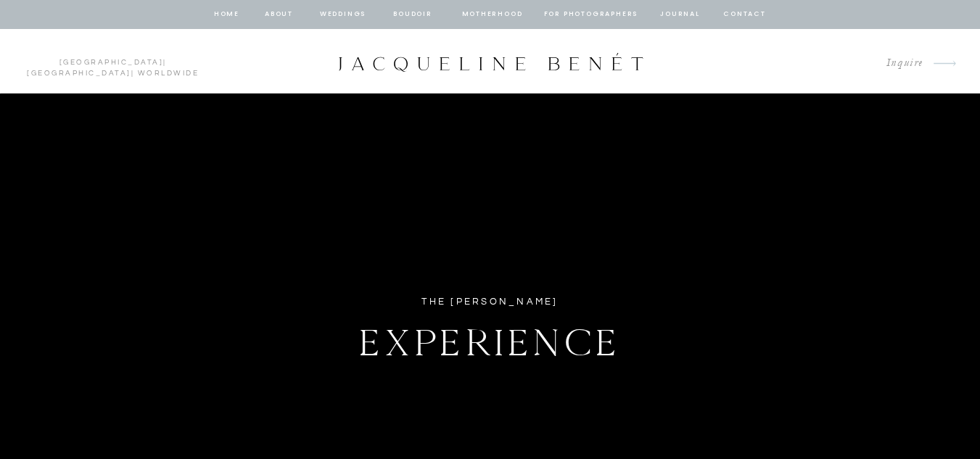 The height and width of the screenshot is (459, 980). I want to click on nav: for photographers, so click(591, 15).